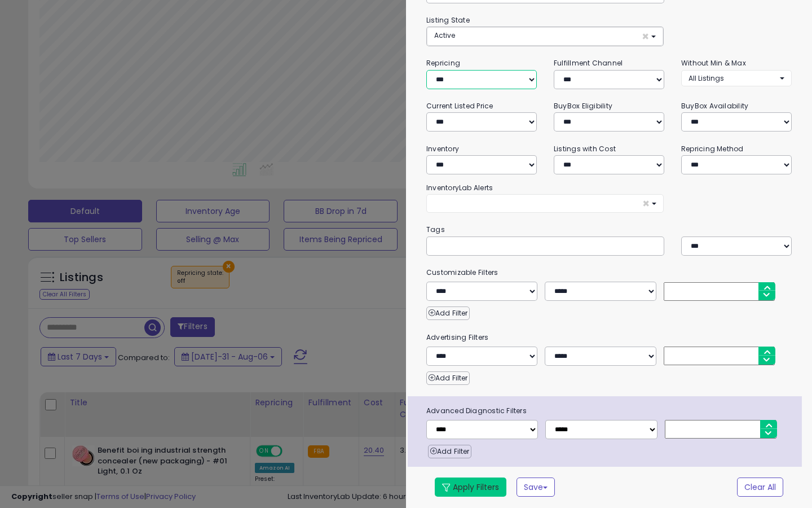  I want to click on small: Repricing Method, so click(713, 148).